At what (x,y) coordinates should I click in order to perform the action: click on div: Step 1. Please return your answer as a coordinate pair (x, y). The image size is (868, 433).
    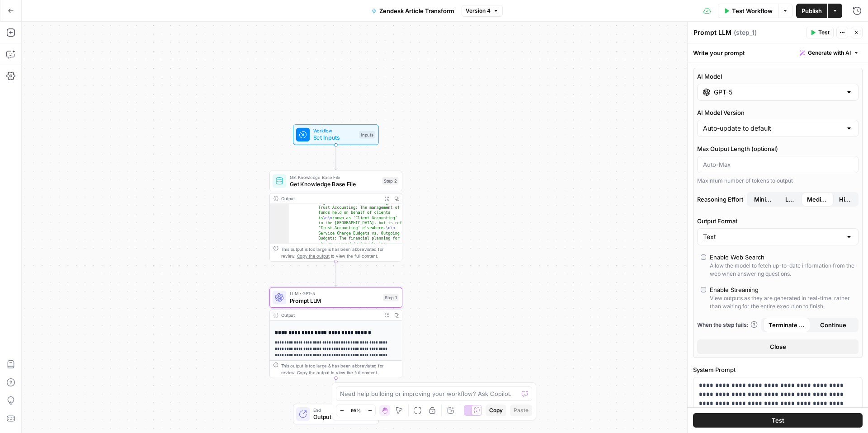
    Looking at the image, I should click on (390, 297).